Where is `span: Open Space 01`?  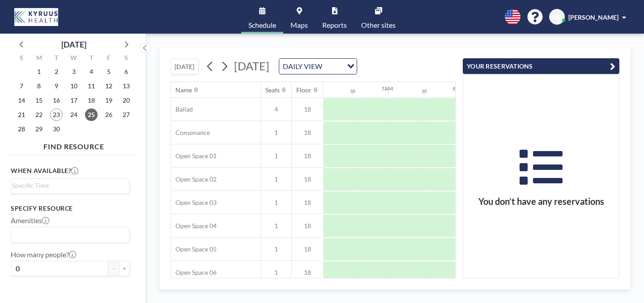
span: Open Space 01 is located at coordinates (194, 156).